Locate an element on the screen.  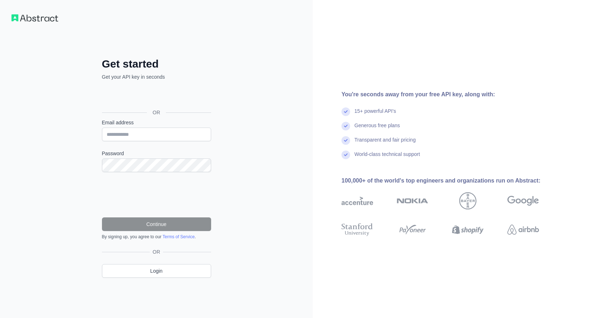
div: You're seconds away from your free API key, along with: is located at coordinates (451, 94).